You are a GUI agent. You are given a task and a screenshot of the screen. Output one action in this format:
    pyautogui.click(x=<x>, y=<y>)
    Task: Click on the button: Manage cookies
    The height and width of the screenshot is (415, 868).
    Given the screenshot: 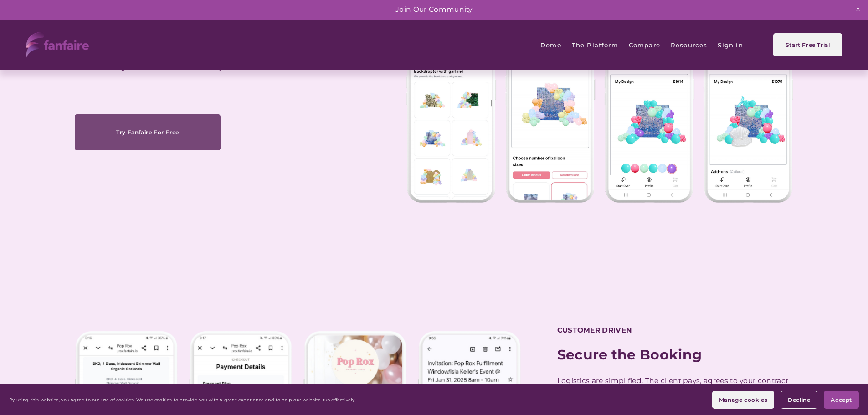 What is the action you would take?
    pyautogui.click(x=743, y=399)
    